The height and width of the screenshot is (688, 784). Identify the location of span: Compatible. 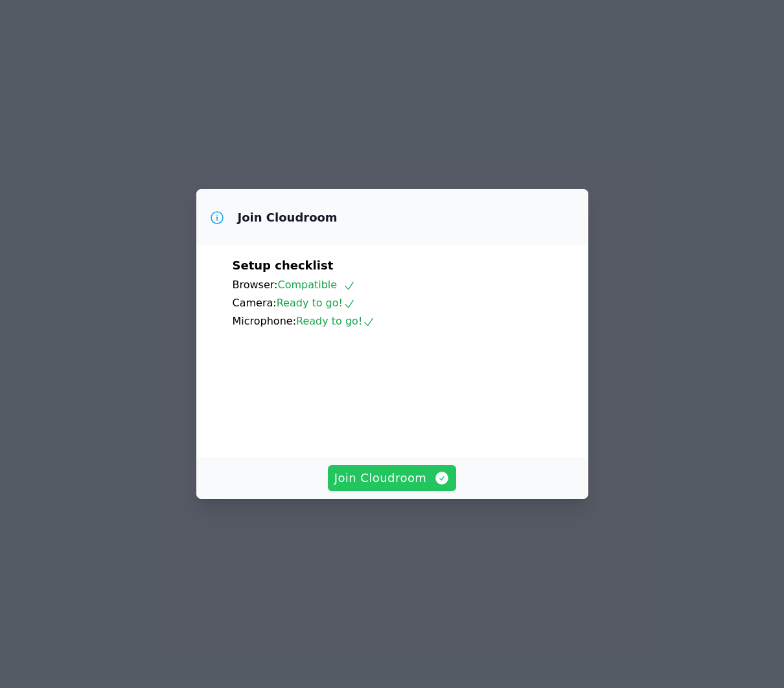
(317, 284).